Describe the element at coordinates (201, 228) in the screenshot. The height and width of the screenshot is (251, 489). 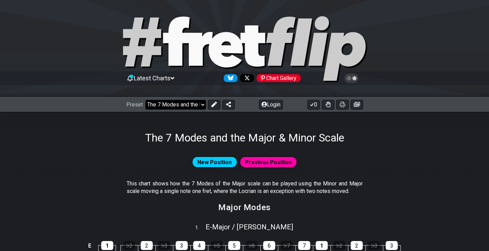
I see `span: 1 .` at that location.